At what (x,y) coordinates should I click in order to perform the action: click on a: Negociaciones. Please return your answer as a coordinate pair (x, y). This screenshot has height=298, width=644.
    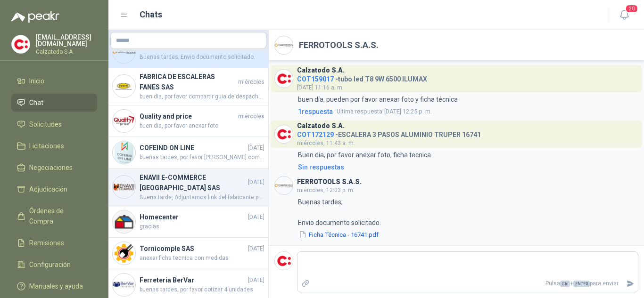
    Looking at the image, I should click on (55, 167).